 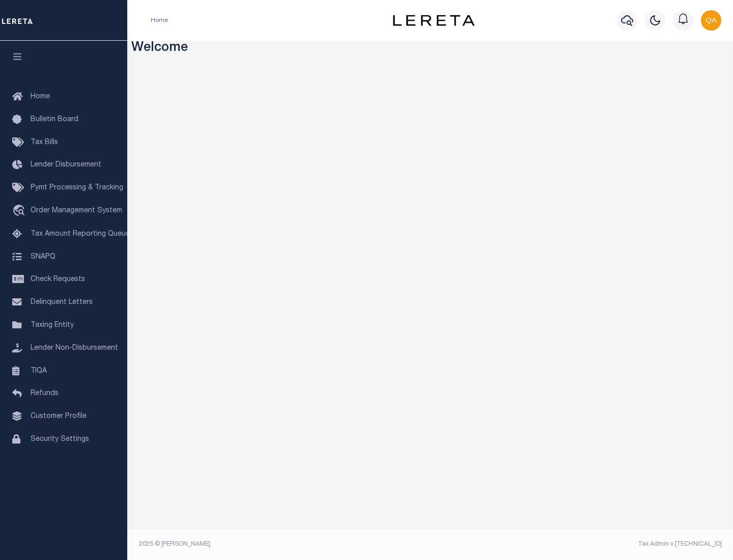 I want to click on img: logo-dark.svg, so click(x=434, y=20).